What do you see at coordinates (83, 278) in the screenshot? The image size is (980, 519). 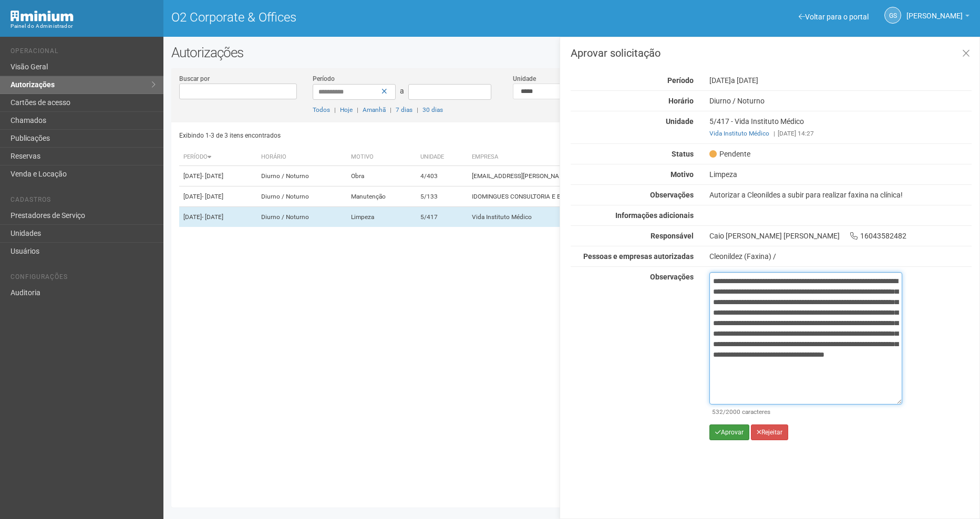 I see `li: Configurações` at bounding box center [83, 278].